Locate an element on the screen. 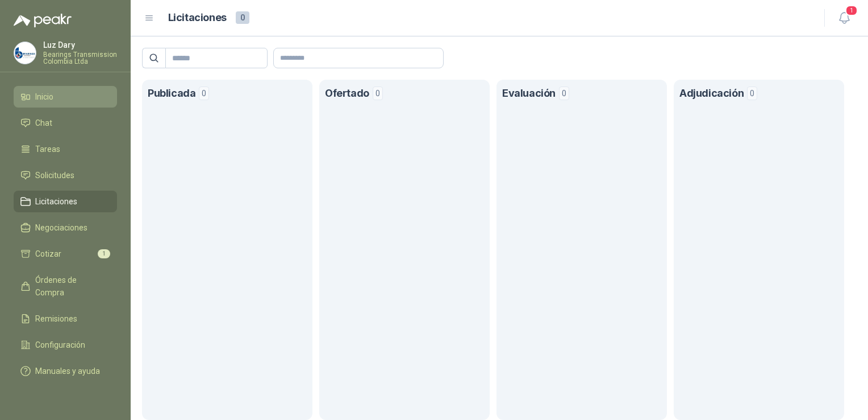 The height and width of the screenshot is (420, 868). span: Negociaciones is located at coordinates (61, 227).